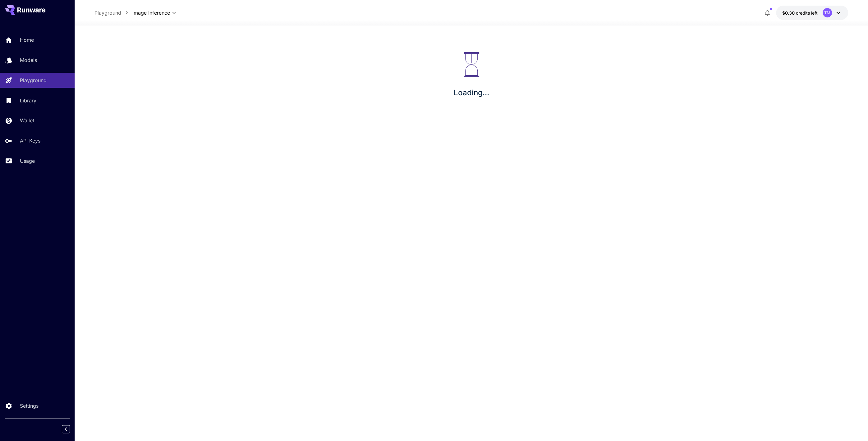 The width and height of the screenshot is (868, 441). Describe the element at coordinates (108, 13) in the screenshot. I see `a: Playground` at that location.